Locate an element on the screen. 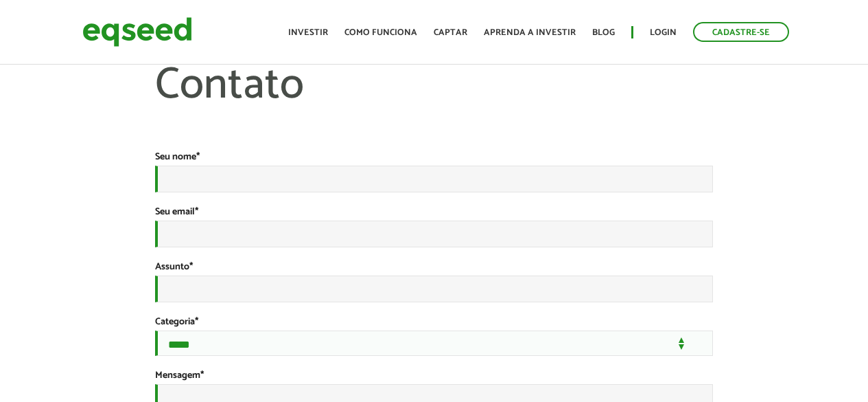 This screenshot has height=402, width=868. label: Mensagem is located at coordinates (179, 376).